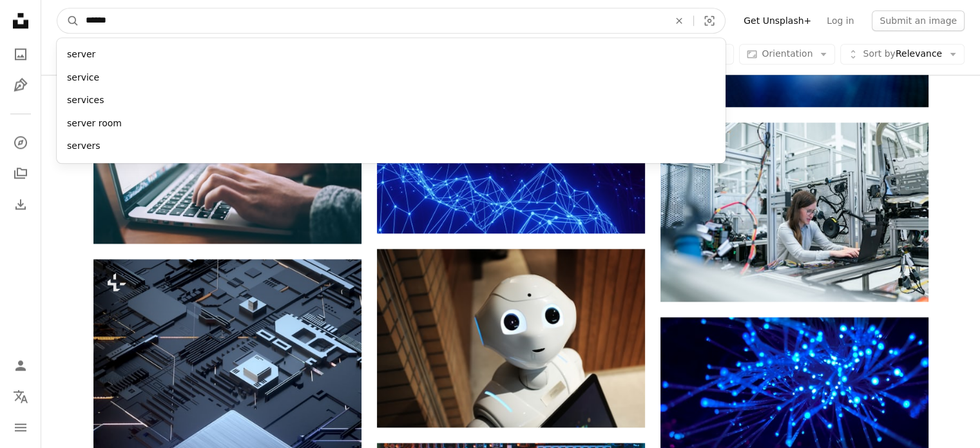  What do you see at coordinates (391, 55) in the screenshot?
I see `div: server` at bounding box center [391, 55].